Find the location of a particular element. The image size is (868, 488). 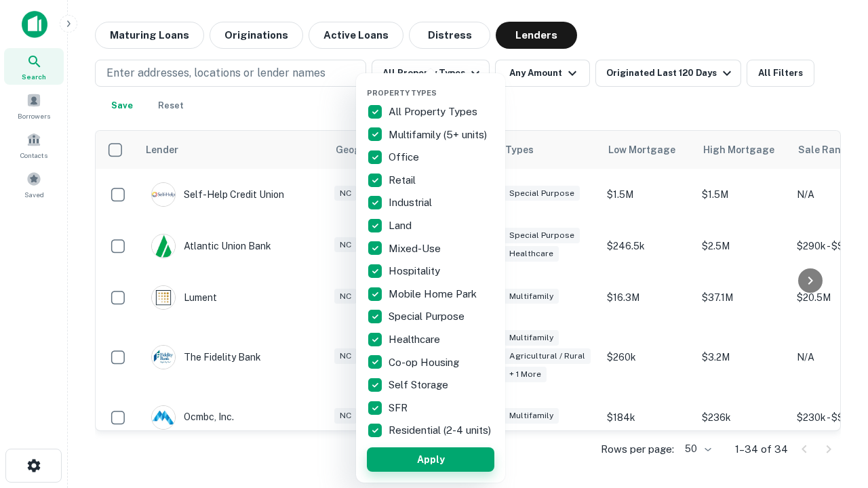

p: Self Storage is located at coordinates (420, 385).